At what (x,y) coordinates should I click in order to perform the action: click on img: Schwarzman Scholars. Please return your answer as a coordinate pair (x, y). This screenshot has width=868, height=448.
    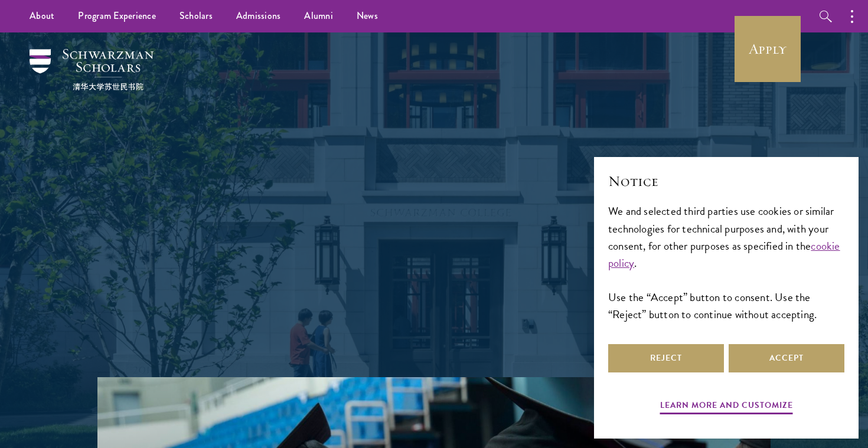
    Looking at the image, I should click on (91, 69).